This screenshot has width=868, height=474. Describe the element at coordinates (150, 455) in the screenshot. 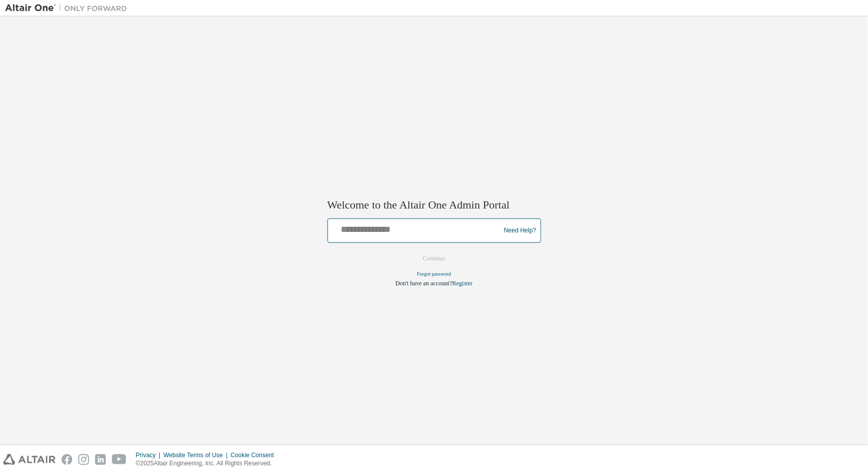

I see `div: Privacy` at that location.